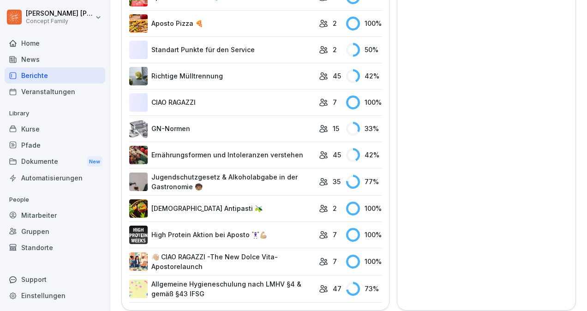 This screenshot has height=311, width=587. Describe the element at coordinates (363, 50) in the screenshot. I see `div: 50 %` at that location.